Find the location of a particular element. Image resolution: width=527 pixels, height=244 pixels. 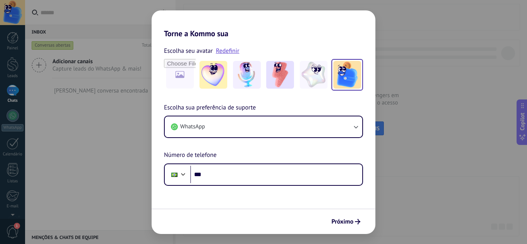

span: Escolha sua preferência de suporte is located at coordinates (210, 108).